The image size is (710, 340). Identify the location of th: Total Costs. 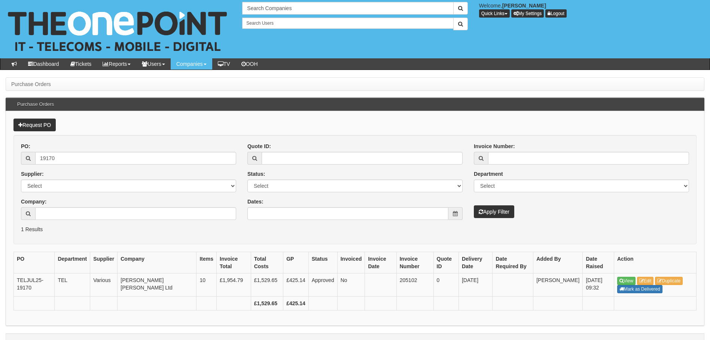
(267, 263).